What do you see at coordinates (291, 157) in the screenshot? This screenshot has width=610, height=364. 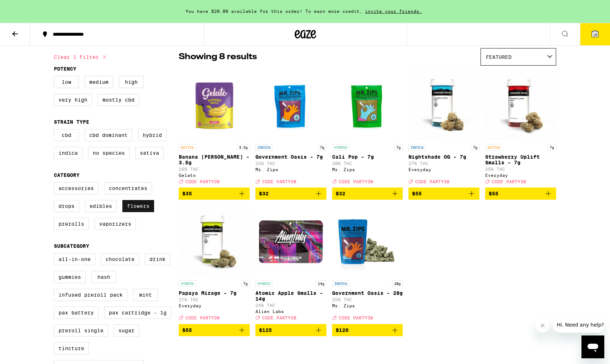 I see `p: Government Oasis - 7g` at bounding box center [291, 157].